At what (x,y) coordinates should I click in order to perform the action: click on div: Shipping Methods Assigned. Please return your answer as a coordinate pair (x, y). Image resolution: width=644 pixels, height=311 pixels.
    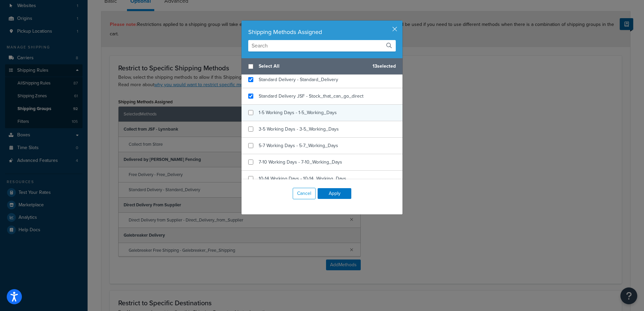
    Looking at the image, I should click on (322, 32).